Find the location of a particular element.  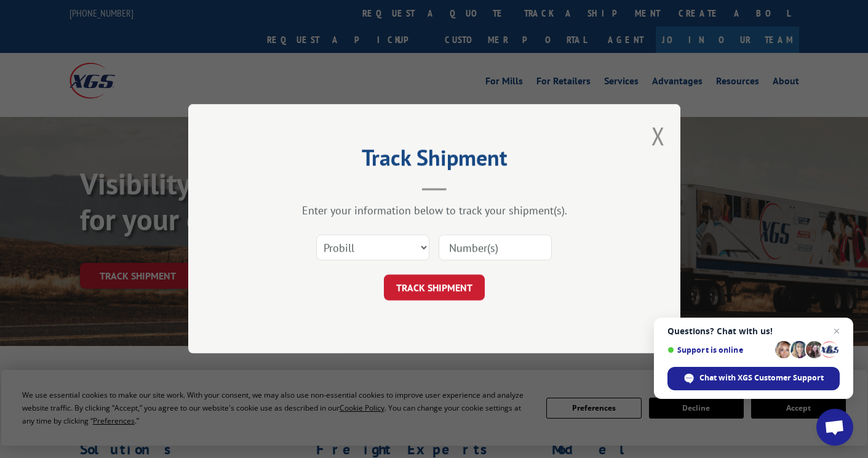

div: Chat with XGS Customer Support is located at coordinates (753, 379).